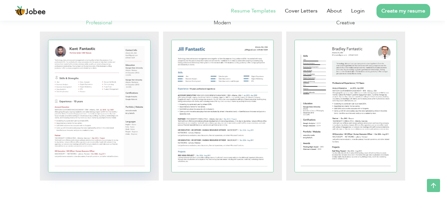  I want to click on span: Creative, so click(345, 23).